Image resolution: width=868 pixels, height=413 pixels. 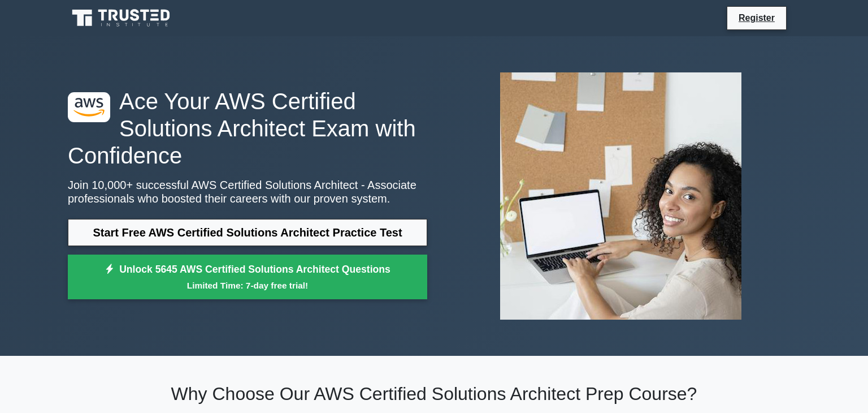 What do you see at coordinates (247, 192) in the screenshot?
I see `p: Join 10,000+ successful AWS Certified Solutions Architect - Associate professionals who boosted t...` at bounding box center [247, 192].